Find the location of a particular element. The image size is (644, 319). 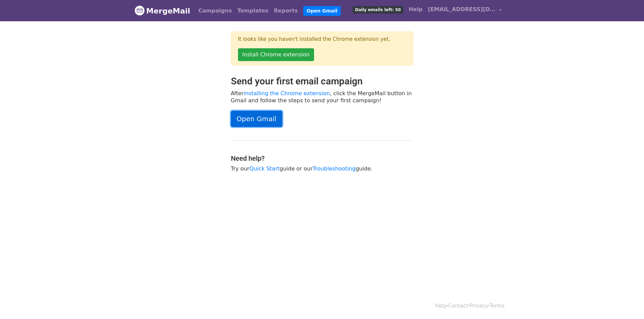

span: Daily emails left: 50 is located at coordinates (377, 10).